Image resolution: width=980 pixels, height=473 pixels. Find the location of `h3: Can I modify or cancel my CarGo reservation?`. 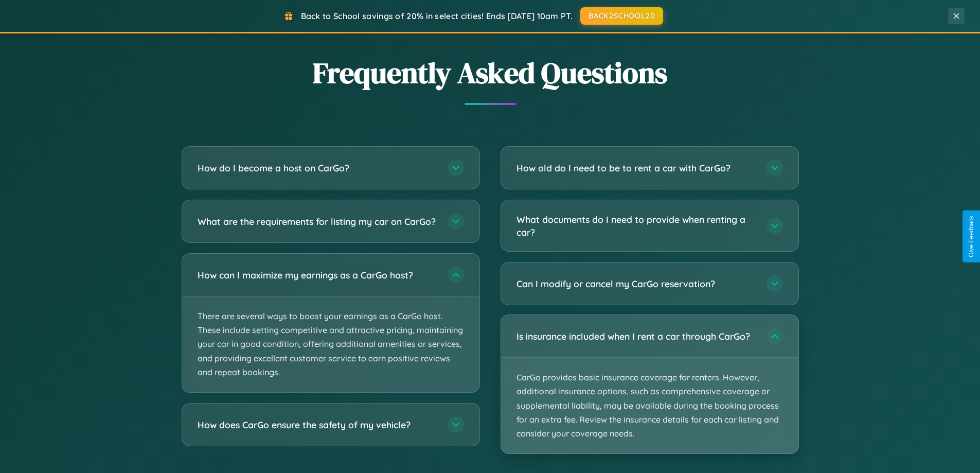

h3: Can I modify or cancel my CarGo reservation? is located at coordinates (636, 284).